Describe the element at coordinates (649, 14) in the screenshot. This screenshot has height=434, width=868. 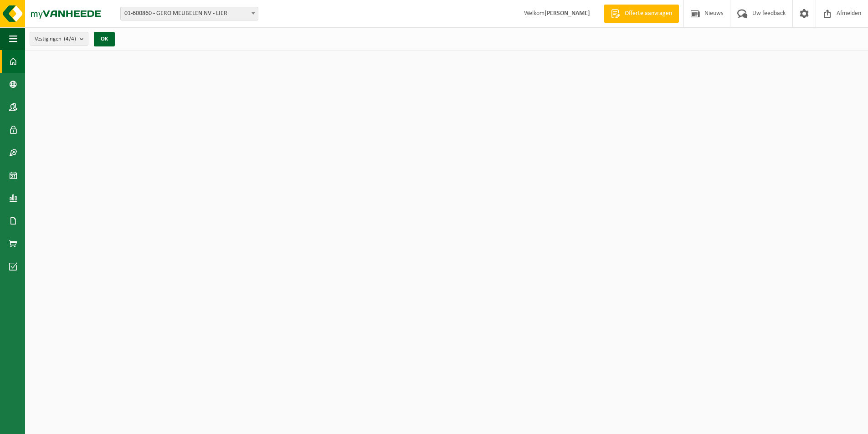
I see `span: Offerte aanvragen` at that location.